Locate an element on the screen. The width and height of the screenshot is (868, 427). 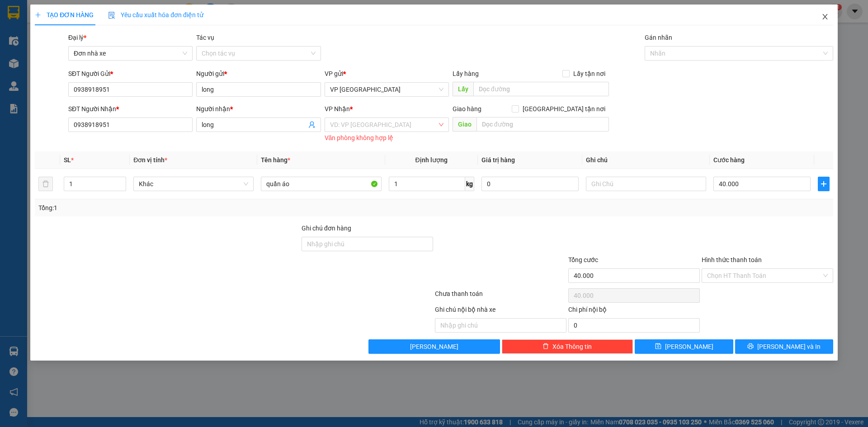
span: Giao is located at coordinates (464, 124).